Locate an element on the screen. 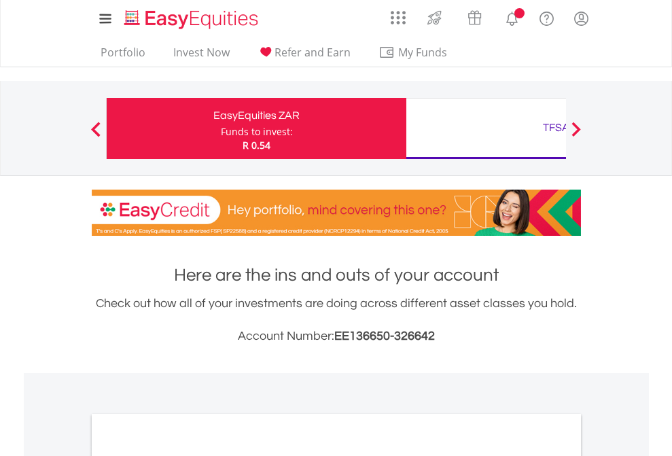  a: Notifications is located at coordinates (512, 17).